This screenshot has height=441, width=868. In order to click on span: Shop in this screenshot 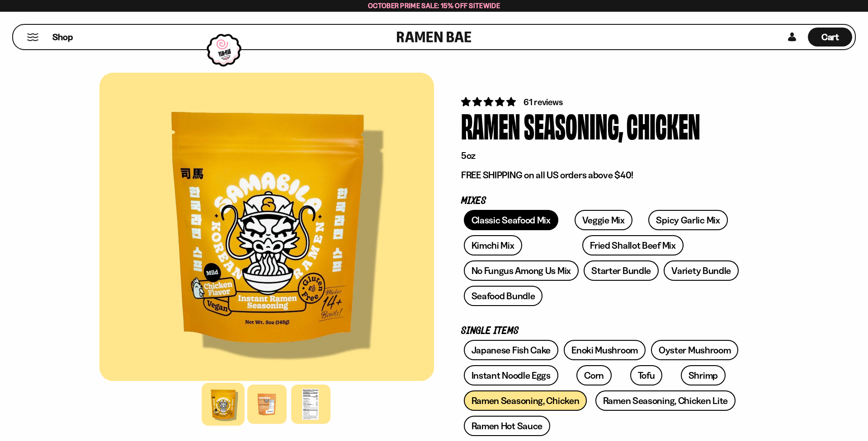, I will do `click(62, 37)`.